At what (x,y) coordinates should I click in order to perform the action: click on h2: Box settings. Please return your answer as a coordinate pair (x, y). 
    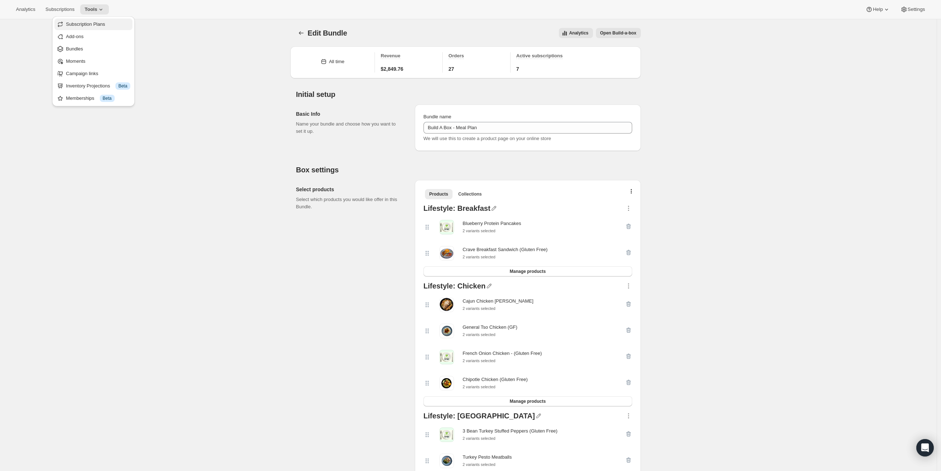
    Looking at the image, I should click on (469, 170).